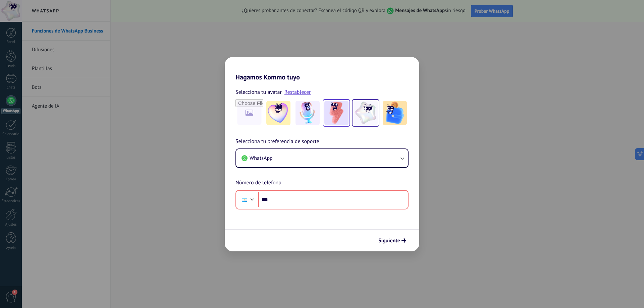 Image resolution: width=644 pixels, height=308 pixels. I want to click on div: Argentina: + 54, so click(244, 200).